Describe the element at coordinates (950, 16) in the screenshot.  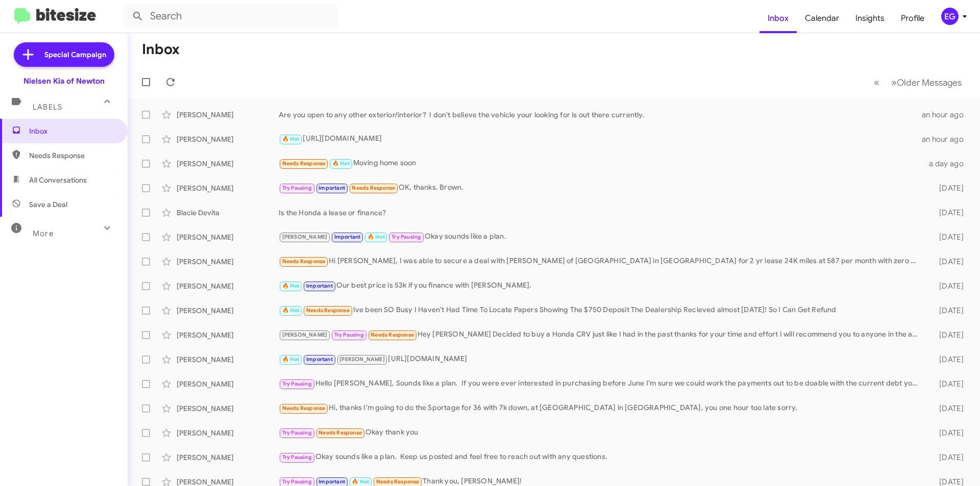
I see `div: EG` at that location.